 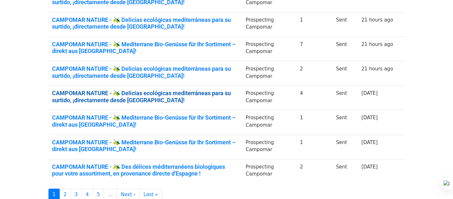 What do you see at coordinates (437, 184) in the screenshot?
I see `div: Chat-Widget` at bounding box center [437, 184].